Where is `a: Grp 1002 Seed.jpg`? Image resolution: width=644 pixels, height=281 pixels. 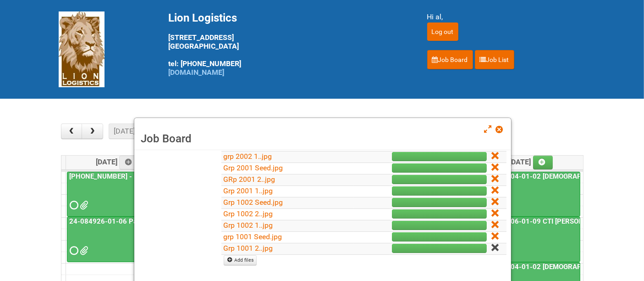
a: Grp 1002 Seed.jpg is located at coordinates (254, 202).